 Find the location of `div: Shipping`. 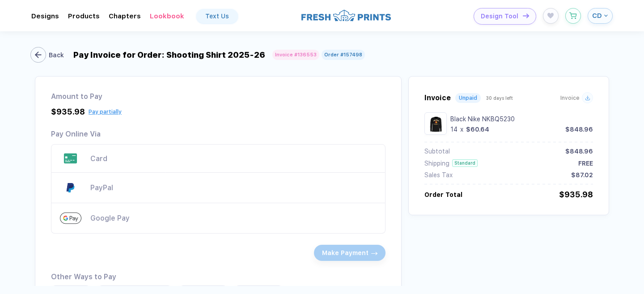

div: Shipping is located at coordinates (437, 163).